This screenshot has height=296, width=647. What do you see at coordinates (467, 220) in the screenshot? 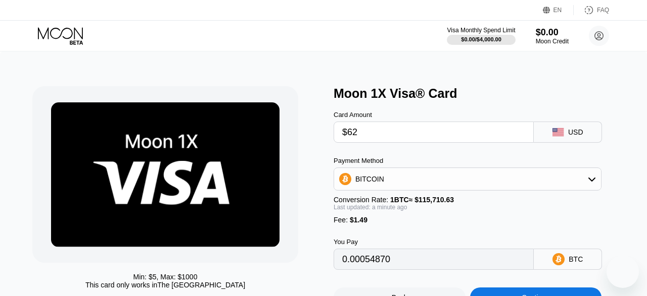
I see `div: Fee :` at bounding box center [467, 220].